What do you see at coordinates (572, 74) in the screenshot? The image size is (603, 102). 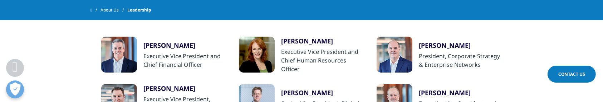 I see `span: Contact Us` at bounding box center [572, 74].